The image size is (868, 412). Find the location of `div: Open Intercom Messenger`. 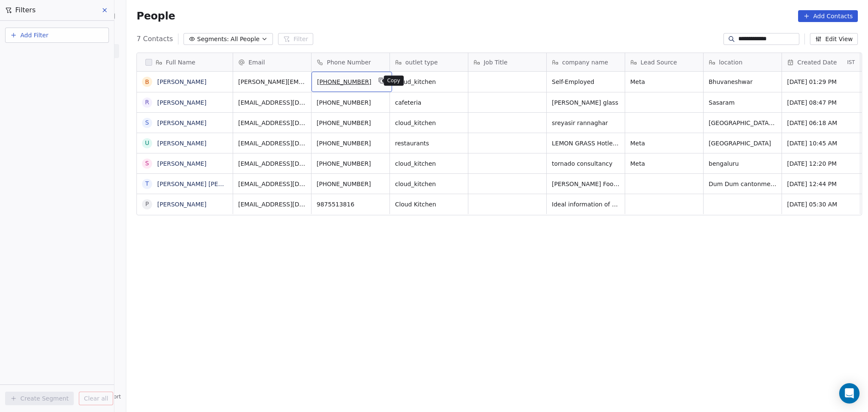

div: Open Intercom Messenger is located at coordinates (850, 394).